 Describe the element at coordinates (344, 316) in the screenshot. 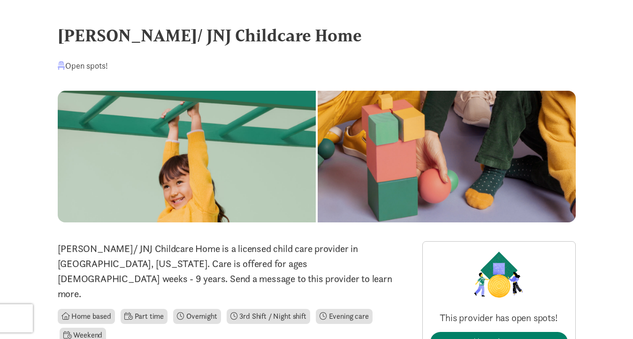

I see `li: Evening care` at that location.